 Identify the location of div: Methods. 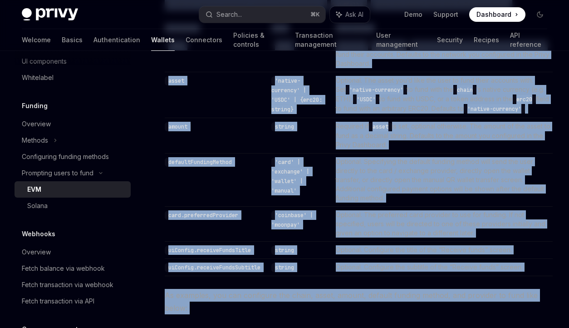
(35, 140).